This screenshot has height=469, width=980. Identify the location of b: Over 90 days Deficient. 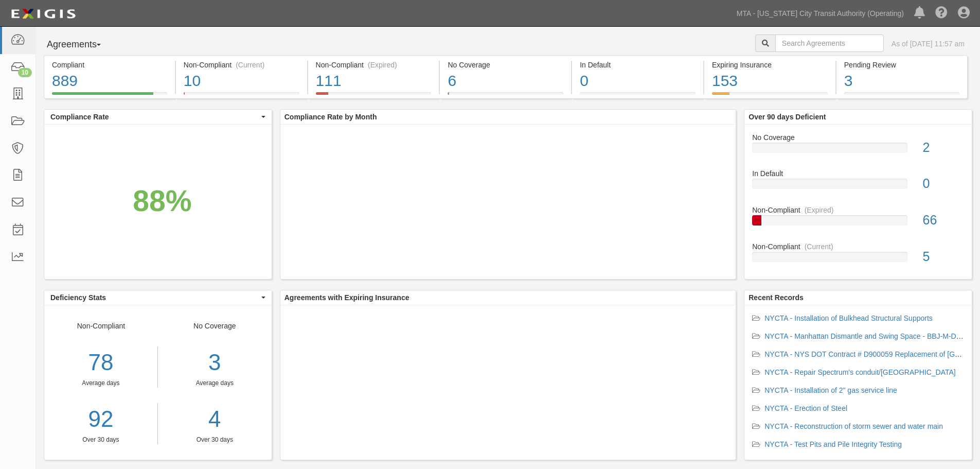
(787, 117).